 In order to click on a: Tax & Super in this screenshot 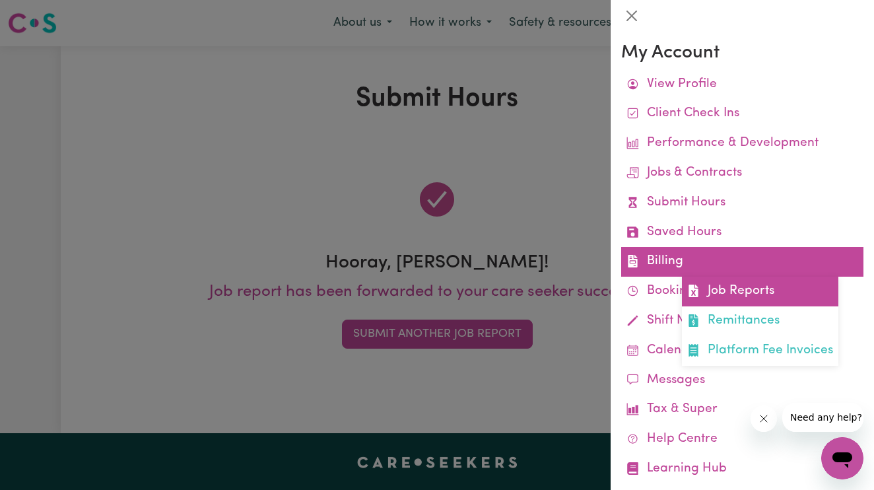, I will do `click(742, 409)`.